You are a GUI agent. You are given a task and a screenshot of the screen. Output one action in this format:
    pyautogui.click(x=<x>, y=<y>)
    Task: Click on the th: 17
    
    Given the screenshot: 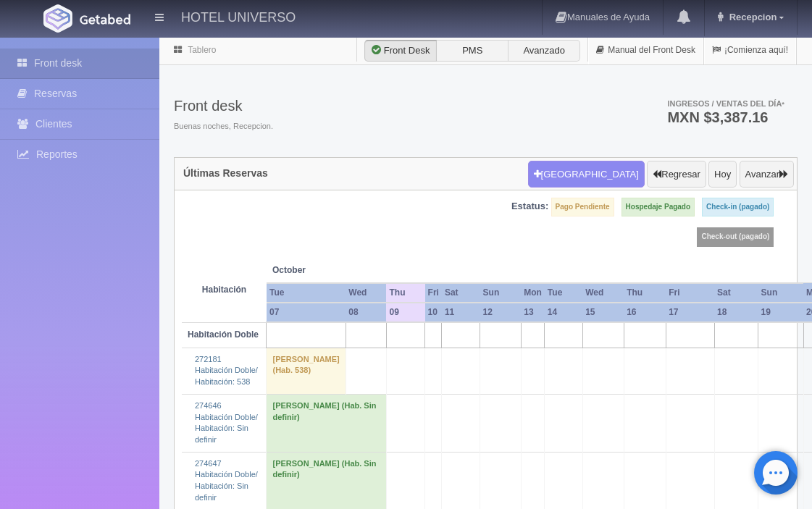 What is the action you would take?
    pyautogui.click(x=689, y=312)
    